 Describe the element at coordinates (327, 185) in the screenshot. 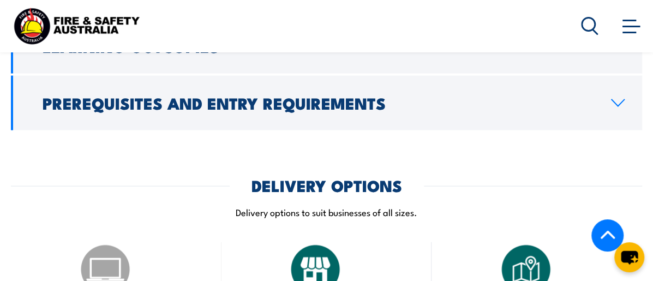

I see `h2: DELIVERY OPTIONS` at that location.